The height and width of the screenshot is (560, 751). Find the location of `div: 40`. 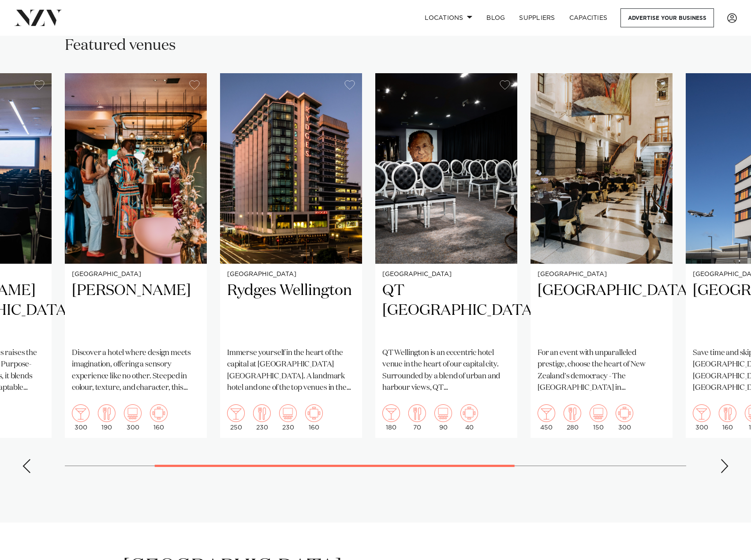

div: 40 is located at coordinates (469, 418).